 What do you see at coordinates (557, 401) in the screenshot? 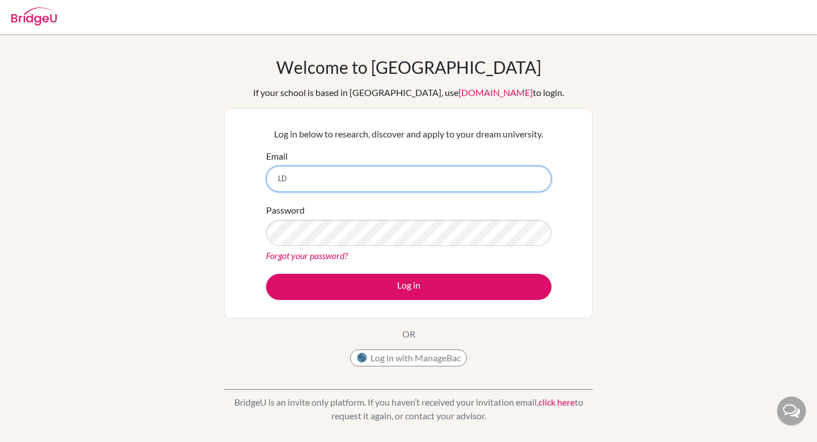
I see `a: click here` at bounding box center [557, 401].